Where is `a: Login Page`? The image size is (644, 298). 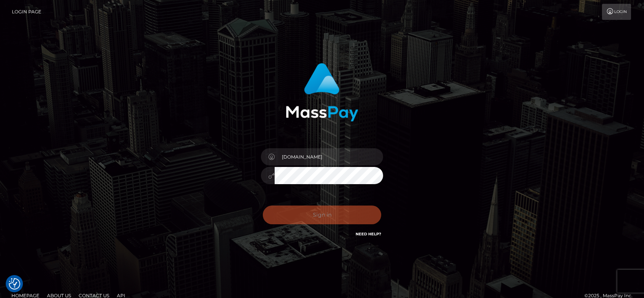 a: Login Page is located at coordinates (26, 12).